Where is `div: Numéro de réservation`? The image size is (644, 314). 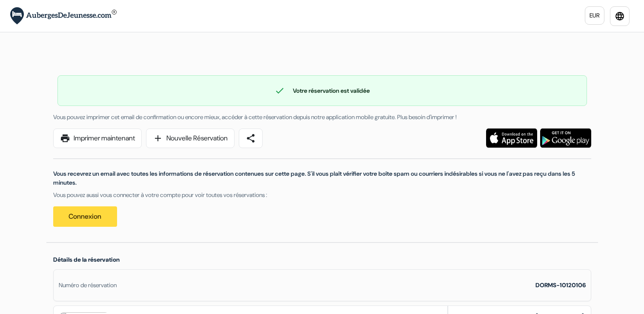
div: Numéro de réservation is located at coordinates (88, 285).